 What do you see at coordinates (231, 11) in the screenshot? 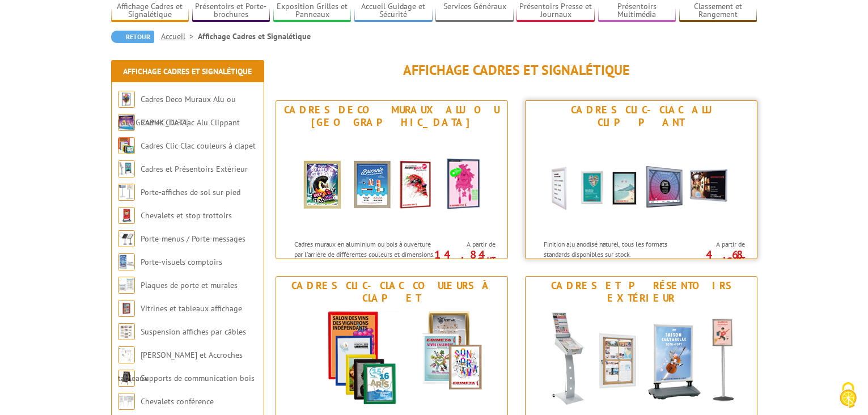
I see `a: Présentoirs et Porte-brochures` at bounding box center [231, 11].